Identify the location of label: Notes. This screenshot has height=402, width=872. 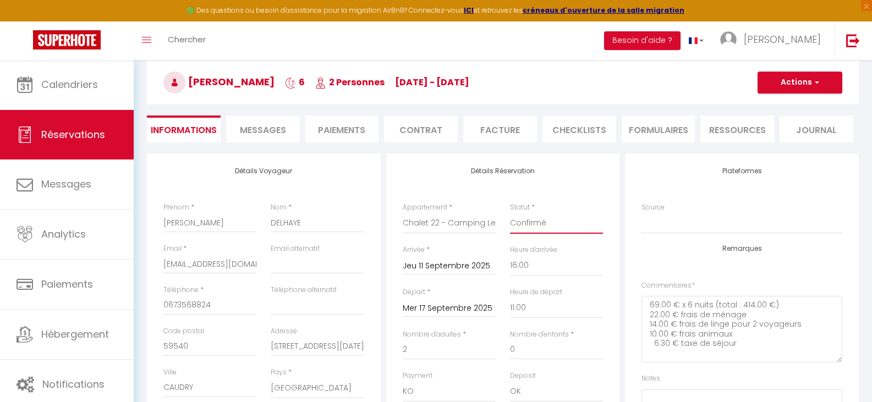
(651, 378).